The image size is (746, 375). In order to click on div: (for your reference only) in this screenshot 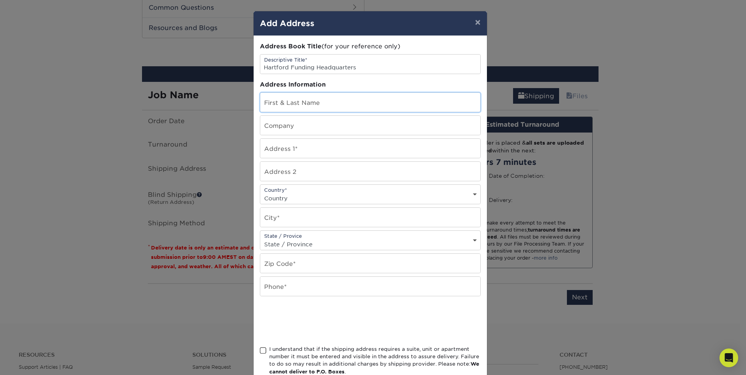, I will do `click(370, 46)`.